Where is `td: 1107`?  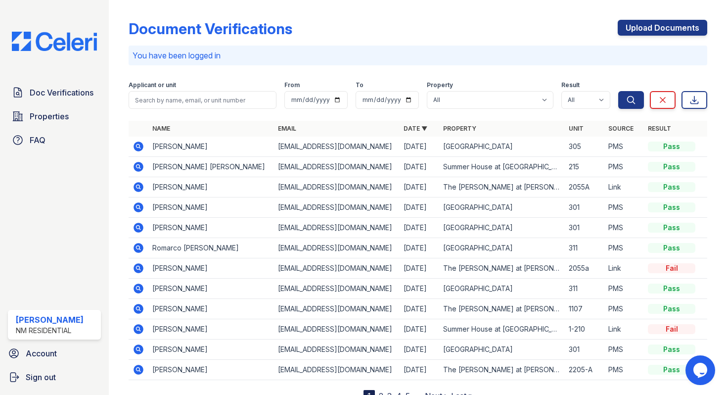 td: 1107 is located at coordinates (585, 309).